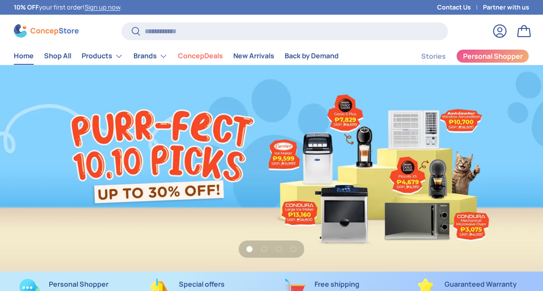  What do you see at coordinates (464, 56) in the screenshot?
I see `nav: Secondary` at bounding box center [464, 56].